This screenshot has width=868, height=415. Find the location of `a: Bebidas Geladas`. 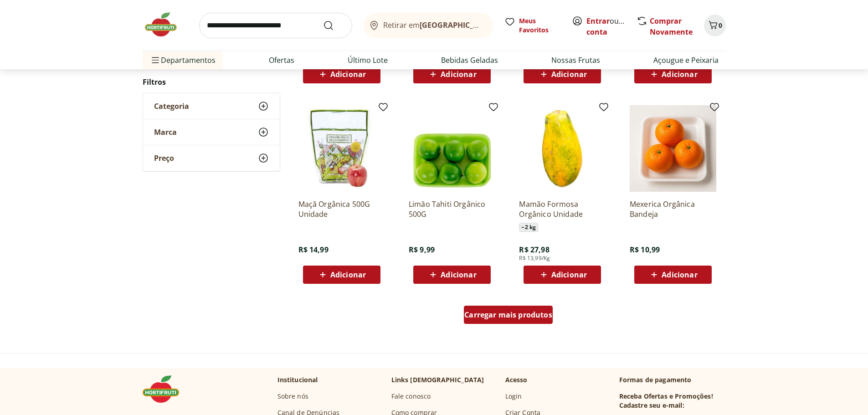

a: Bebidas Geladas is located at coordinates (470, 60).